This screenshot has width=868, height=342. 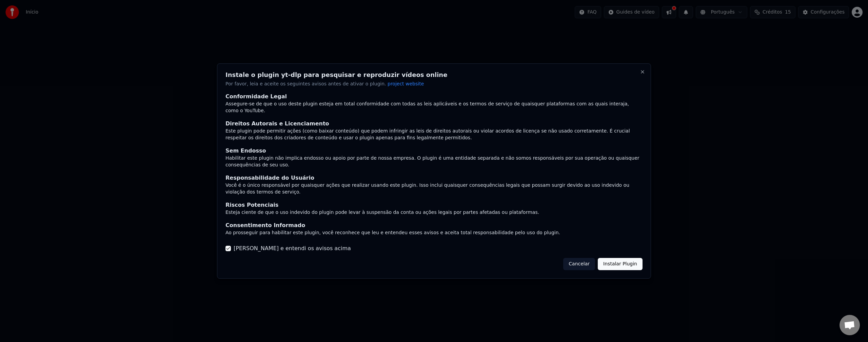 I want to click on div: Sem Endosso, so click(x=434, y=151).